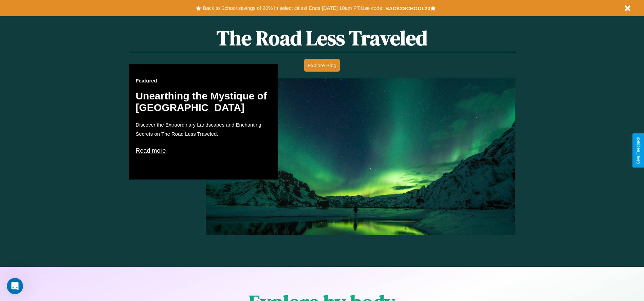 This screenshot has height=301, width=644. I want to click on b: BACK2SCHOOL20, so click(408, 8).